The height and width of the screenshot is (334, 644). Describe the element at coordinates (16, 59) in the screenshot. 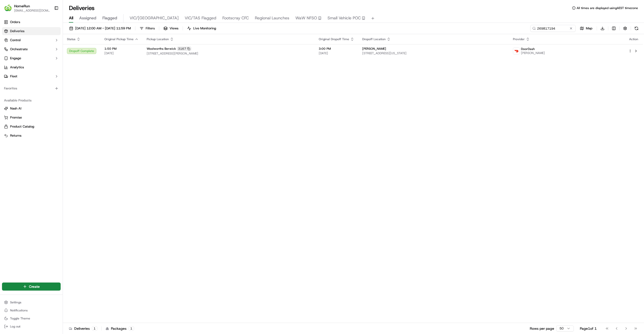

I see `span: Engage` at that location.